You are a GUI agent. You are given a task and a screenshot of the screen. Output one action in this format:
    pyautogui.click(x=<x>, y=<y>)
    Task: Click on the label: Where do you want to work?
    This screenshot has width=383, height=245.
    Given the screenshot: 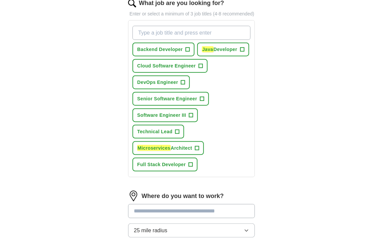 What is the action you would take?
    pyautogui.click(x=183, y=196)
    